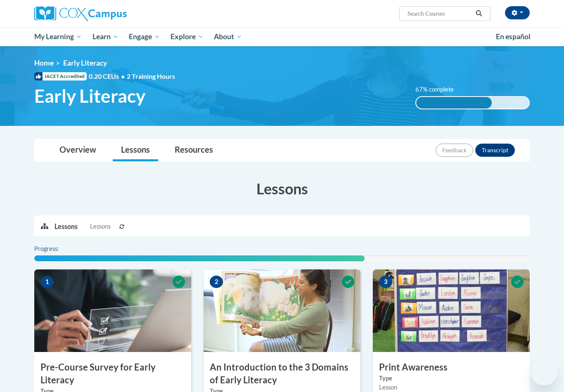 Image resolution: width=564 pixels, height=392 pixels. I want to click on img: Cox Campus, so click(80, 13).